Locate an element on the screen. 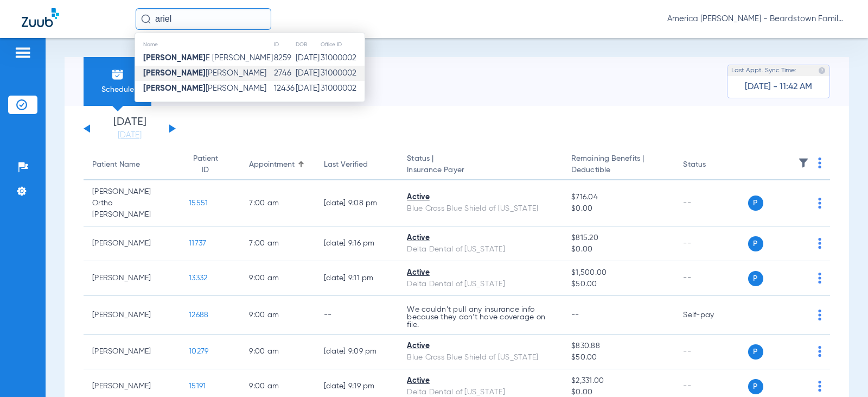 This screenshot has height=397, width=868. th: Status is located at coordinates (711, 165).